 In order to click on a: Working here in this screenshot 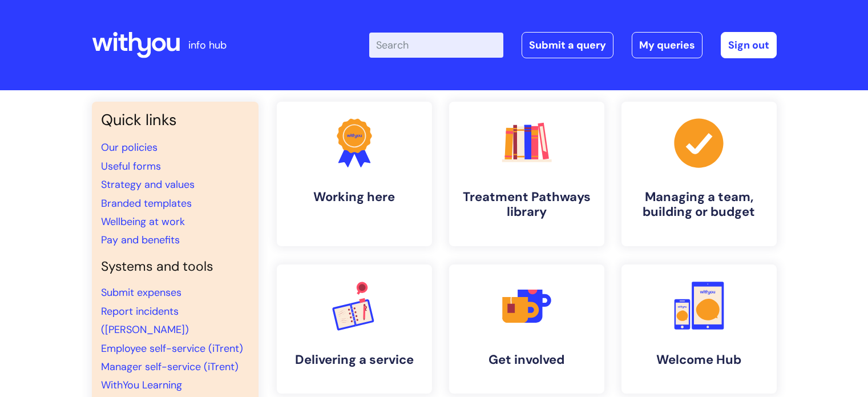, I will do `click(355, 174)`.